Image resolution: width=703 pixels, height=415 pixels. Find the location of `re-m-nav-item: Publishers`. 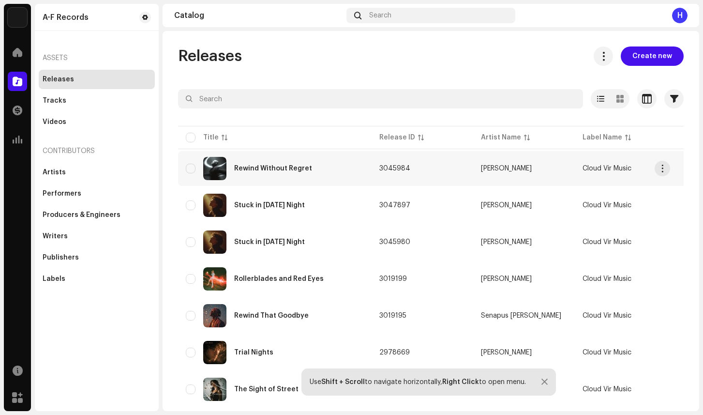

re-m-nav-item: Publishers is located at coordinates (97, 258).